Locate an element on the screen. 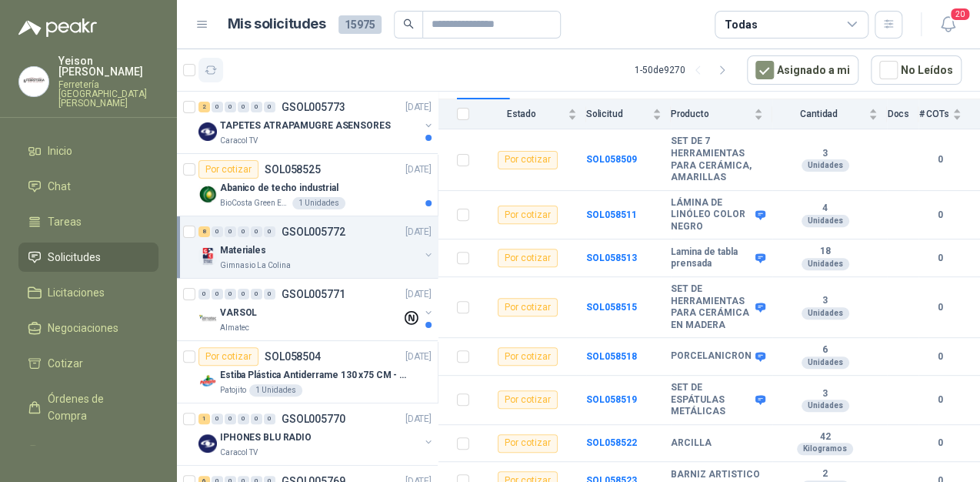  p: Caracol TV is located at coordinates (238, 141).